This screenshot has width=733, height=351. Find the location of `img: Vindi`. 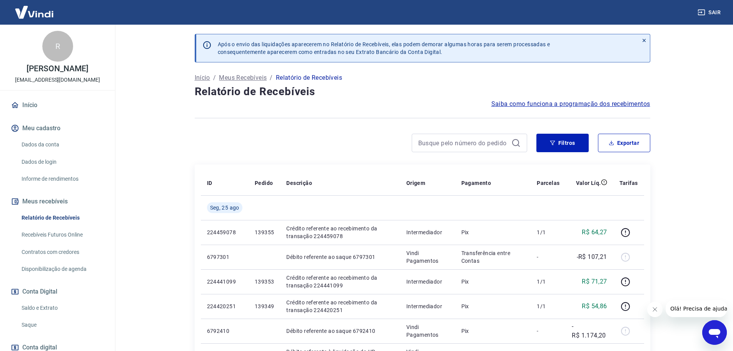

img: Vindi is located at coordinates (34, 12).